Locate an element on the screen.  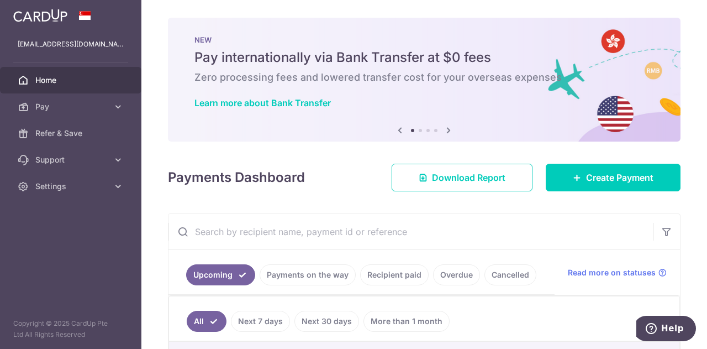
img: CardUp is located at coordinates (40, 15).